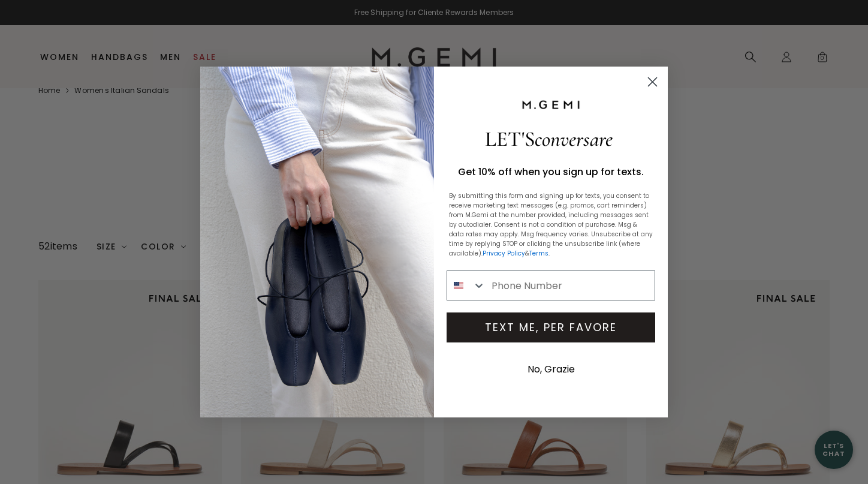 The height and width of the screenshot is (484, 868). What do you see at coordinates (551, 171) in the screenshot?
I see `span: Get 10% off when you sign up for texts.` at bounding box center [551, 171].